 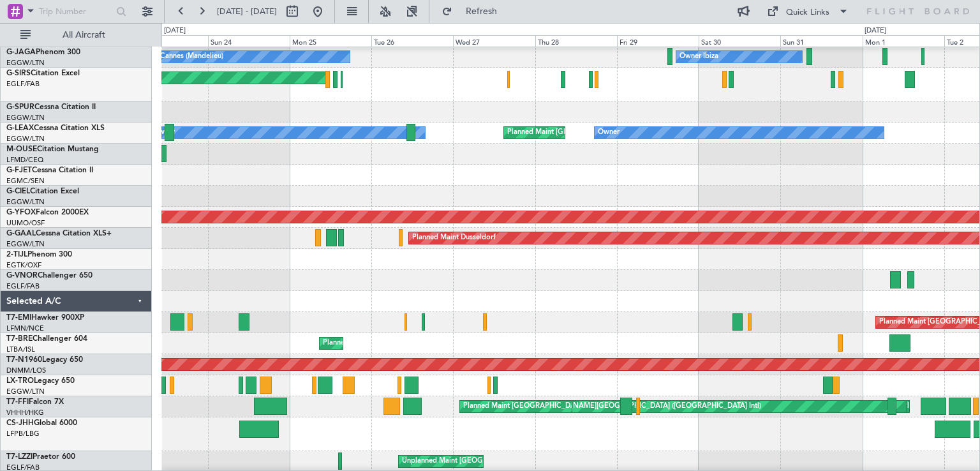 I want to click on span: T7-EMI, so click(x=18, y=318).